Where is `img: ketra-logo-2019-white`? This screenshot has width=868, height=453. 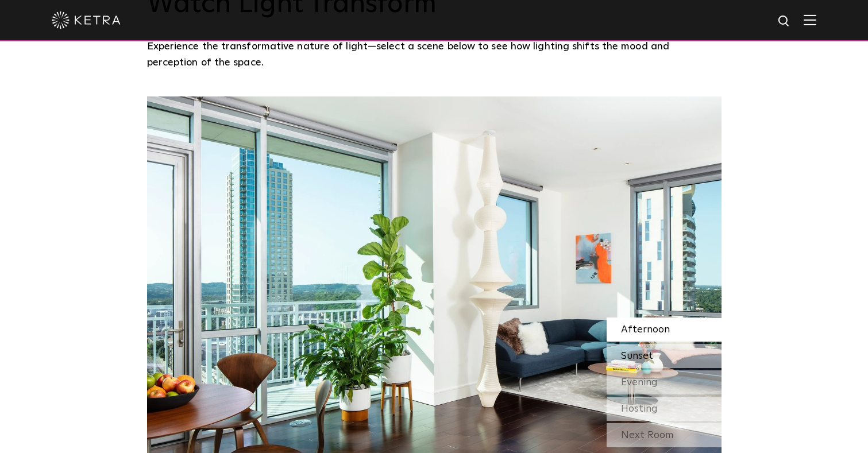 img: ketra-logo-2019-white is located at coordinates (86, 20).